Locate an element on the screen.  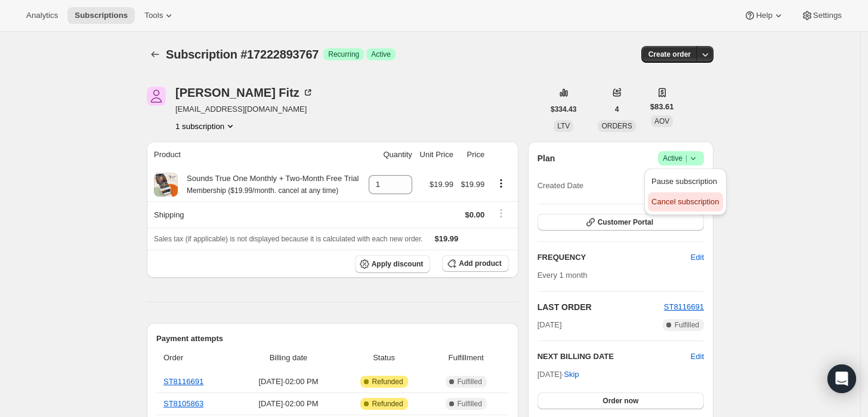
span: Customer Portal is located at coordinates (626, 222).